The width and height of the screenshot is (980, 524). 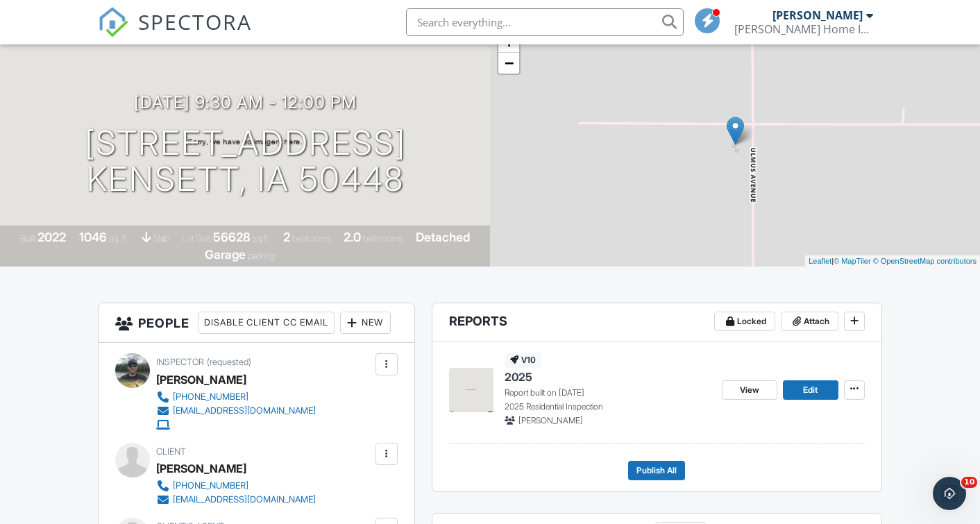 What do you see at coordinates (161, 238) in the screenshot?
I see `span: slab` at bounding box center [161, 238].